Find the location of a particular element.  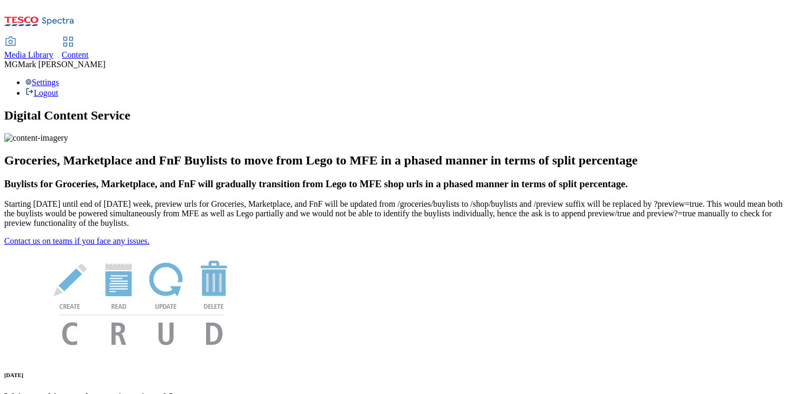

h3: Buylists for Groceries, Marketplace, and FnF will gradually transition from Lego to MFE shop urls... is located at coordinates (400, 184).